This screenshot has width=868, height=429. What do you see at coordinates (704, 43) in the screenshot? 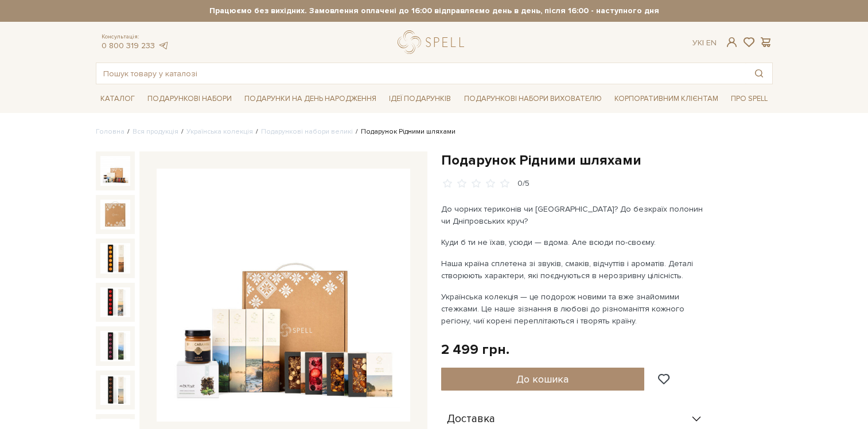
I see `div: Ук` at bounding box center [704, 43].